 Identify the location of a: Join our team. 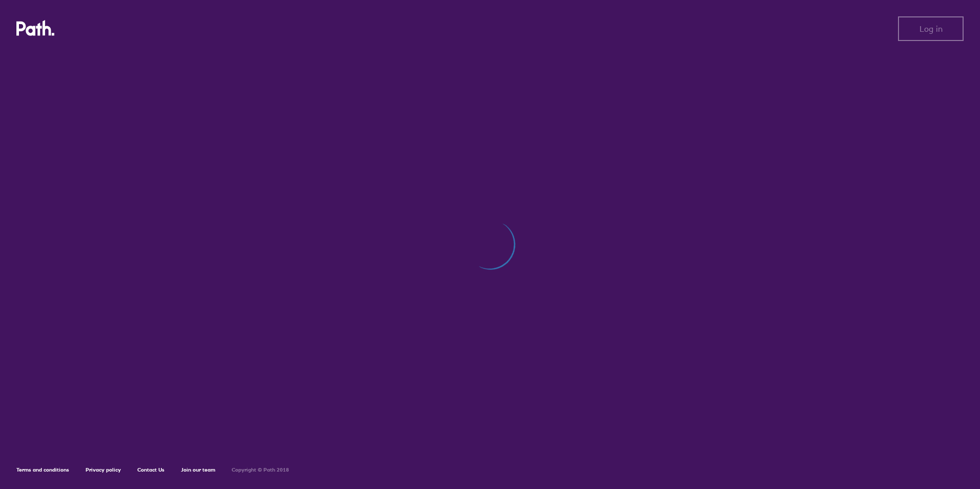
(198, 469).